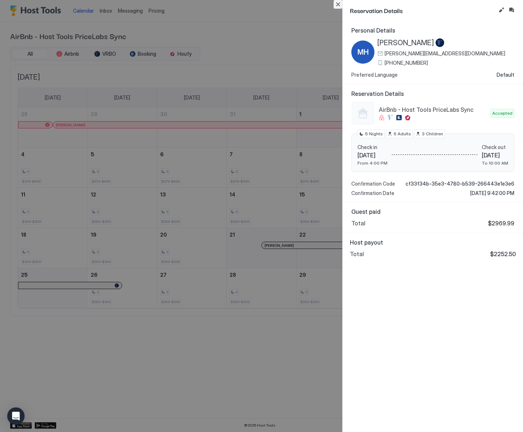 The height and width of the screenshot is (432, 523). Describe the element at coordinates (433, 242) in the screenshot. I see `span: Host payout` at that location.